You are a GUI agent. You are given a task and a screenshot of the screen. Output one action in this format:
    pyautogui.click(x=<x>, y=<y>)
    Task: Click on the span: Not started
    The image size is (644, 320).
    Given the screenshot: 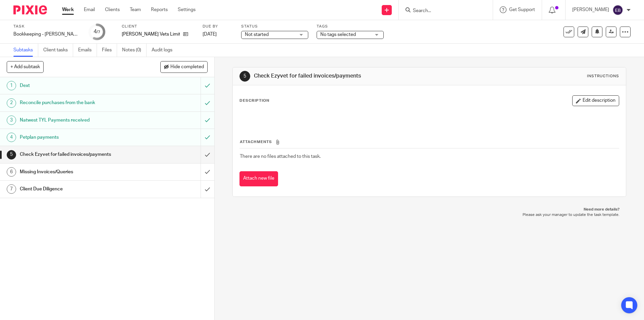 What is the action you would take?
    pyautogui.click(x=256, y=35)
    